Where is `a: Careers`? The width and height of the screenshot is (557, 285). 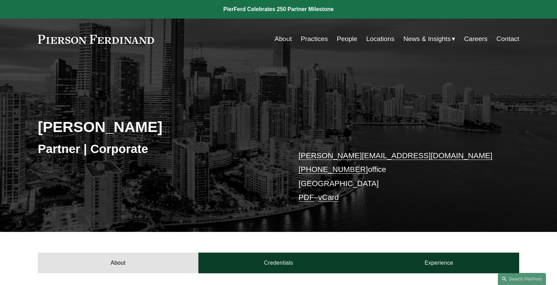
a: Careers is located at coordinates (476, 39).